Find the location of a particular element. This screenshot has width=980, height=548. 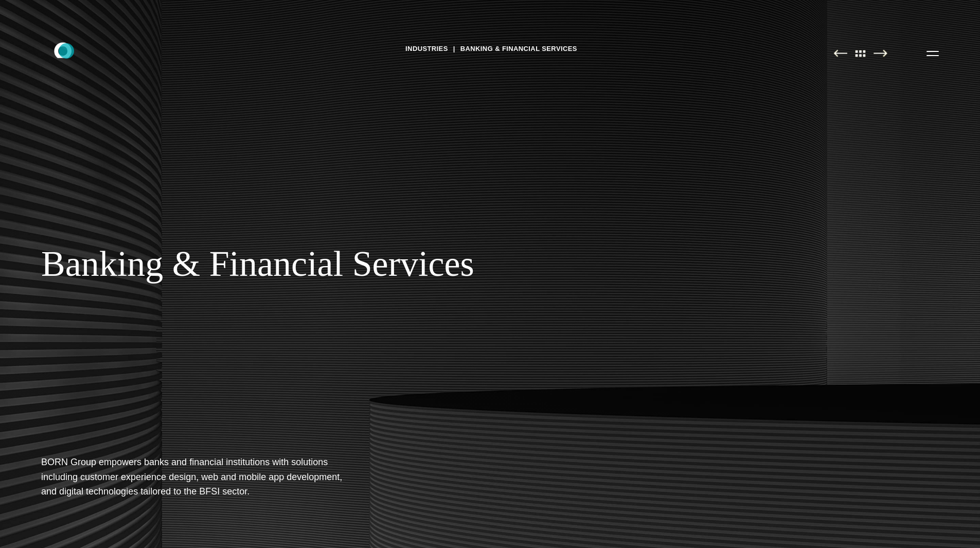

a: Industries is located at coordinates (426, 49).